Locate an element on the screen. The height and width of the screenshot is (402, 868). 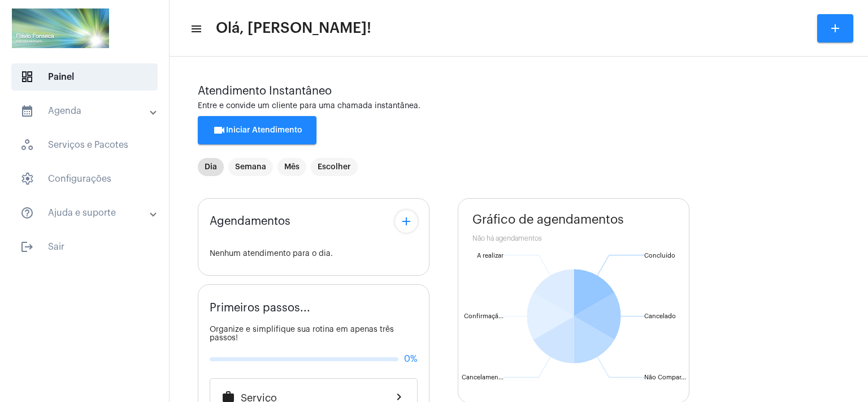
text: Cancelamen... is located at coordinates (483, 377).